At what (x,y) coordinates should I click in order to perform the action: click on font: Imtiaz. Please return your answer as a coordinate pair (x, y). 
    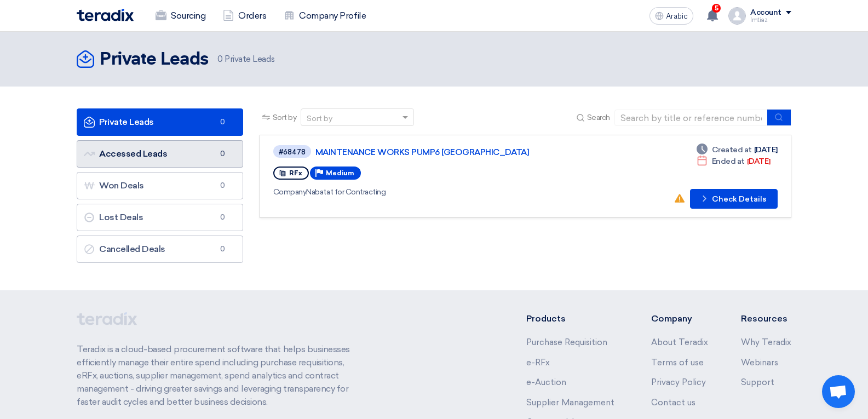
    Looking at the image, I should click on (759, 20).